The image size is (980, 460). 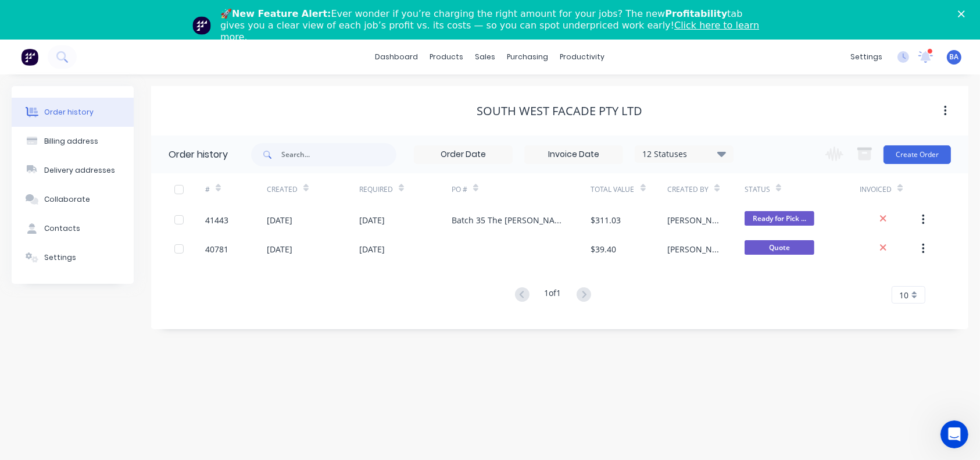 I want to click on div: Collaborate, so click(x=67, y=200).